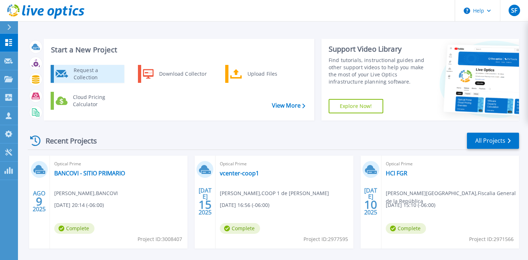  Describe the element at coordinates (87, 101) in the screenshot. I see `a: Cloud Pricing Calculator` at that location.